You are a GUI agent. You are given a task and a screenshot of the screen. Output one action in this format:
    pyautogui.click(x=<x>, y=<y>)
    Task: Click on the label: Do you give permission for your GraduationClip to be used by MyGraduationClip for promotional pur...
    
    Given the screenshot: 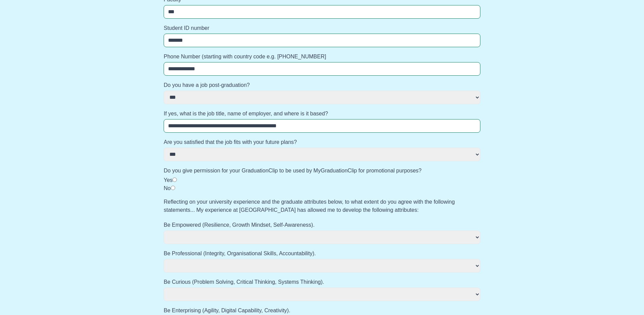 What is the action you would take?
    pyautogui.click(x=322, y=171)
    